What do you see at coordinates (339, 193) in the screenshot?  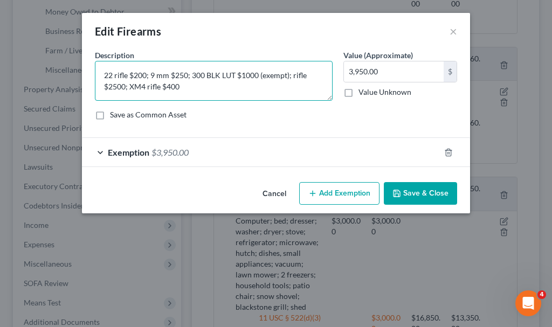 I see `button: Add Exemption` at bounding box center [339, 193].